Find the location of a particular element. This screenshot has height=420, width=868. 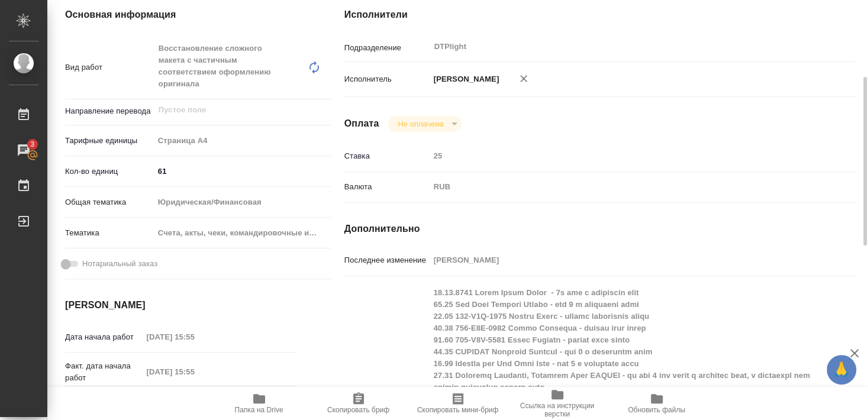

p: Подразделение is located at coordinates (387, 48).